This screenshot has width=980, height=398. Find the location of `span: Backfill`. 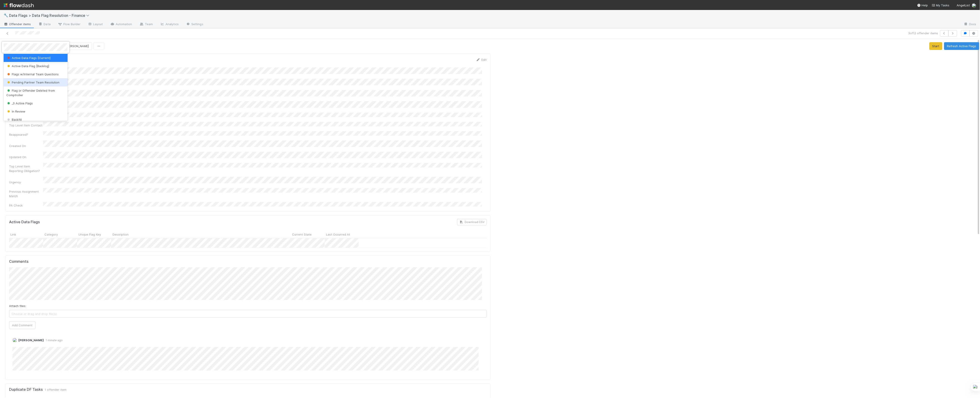

span: Backfill is located at coordinates (14, 120).